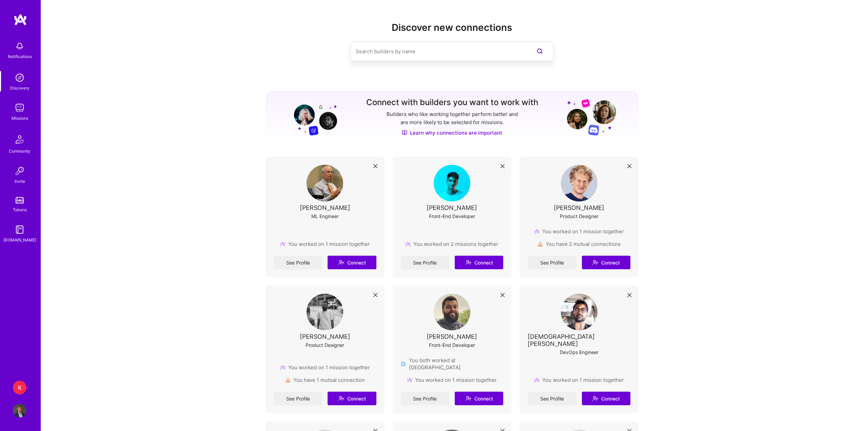 The image size is (863, 431). Describe the element at coordinates (20, 151) in the screenshot. I see `div: Community` at that location.